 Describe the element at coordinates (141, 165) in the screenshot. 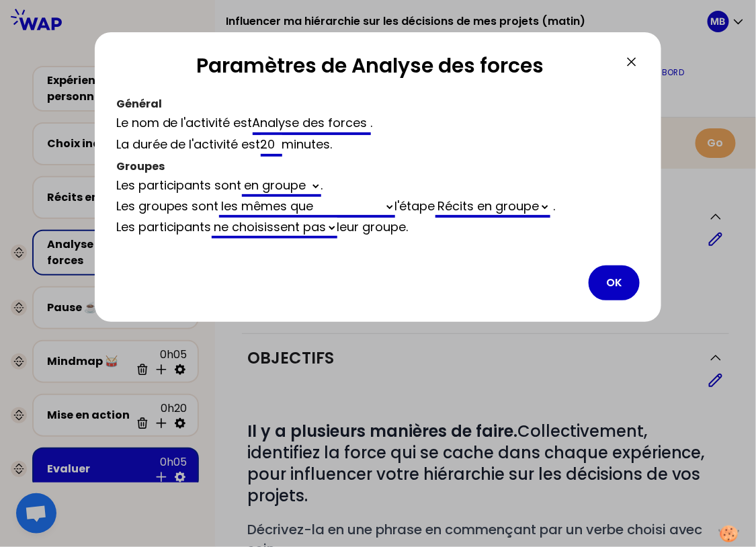

I see `span: Groupes` at that location.